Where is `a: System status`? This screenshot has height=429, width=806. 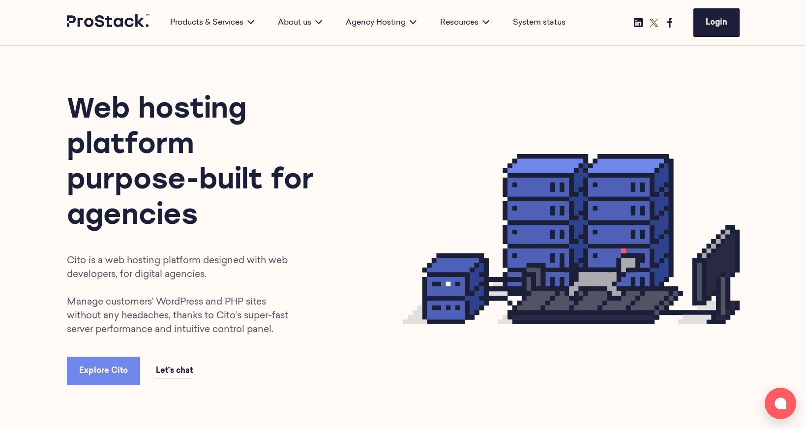 a: System status is located at coordinates (539, 23).